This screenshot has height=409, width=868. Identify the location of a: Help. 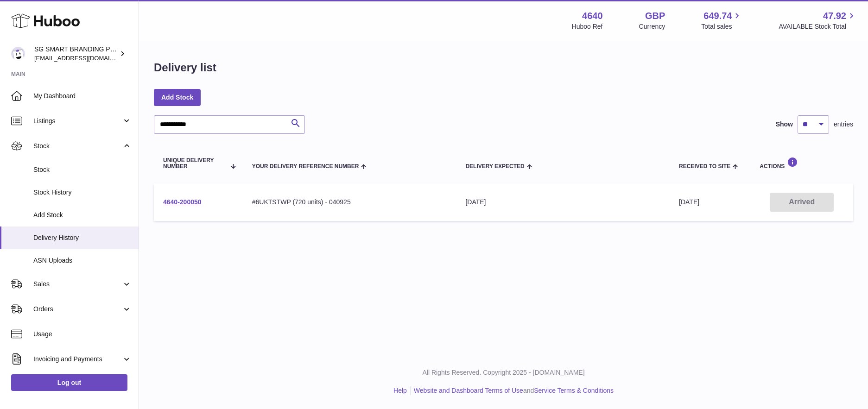
(400, 390).